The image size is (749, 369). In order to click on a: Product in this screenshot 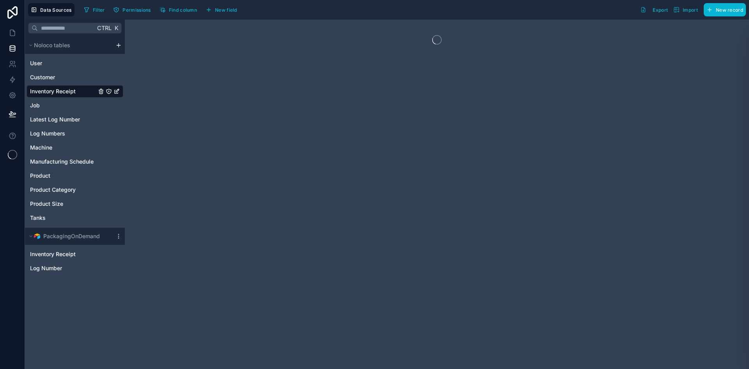, I will do `click(63, 176)`.